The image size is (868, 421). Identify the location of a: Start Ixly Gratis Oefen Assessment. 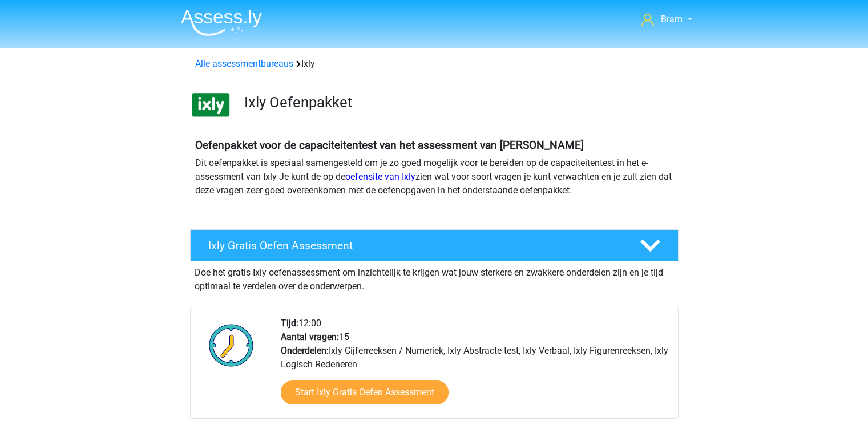
(365, 392).